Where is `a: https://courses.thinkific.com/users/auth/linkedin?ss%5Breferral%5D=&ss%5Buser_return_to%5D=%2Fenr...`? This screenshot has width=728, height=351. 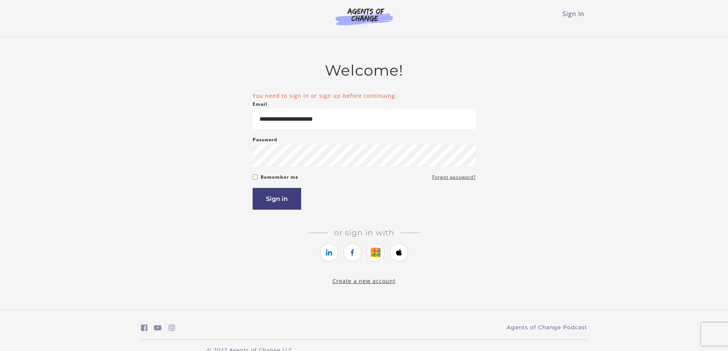
a: https://courses.thinkific.com/users/auth/linkedin?ss%5Breferral%5D=&ss%5Buser_return_to%5D=%2Fenr... is located at coordinates (329, 253).